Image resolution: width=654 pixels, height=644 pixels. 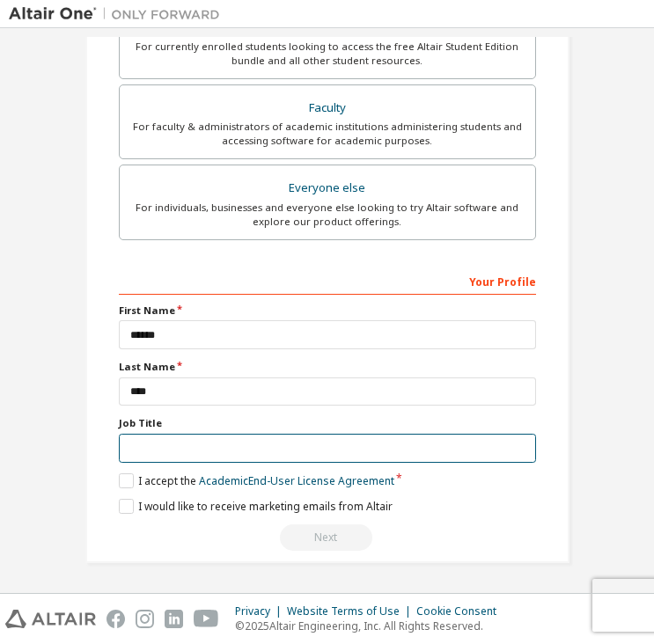 I want to click on img: youtube.svg, so click(x=206, y=619).